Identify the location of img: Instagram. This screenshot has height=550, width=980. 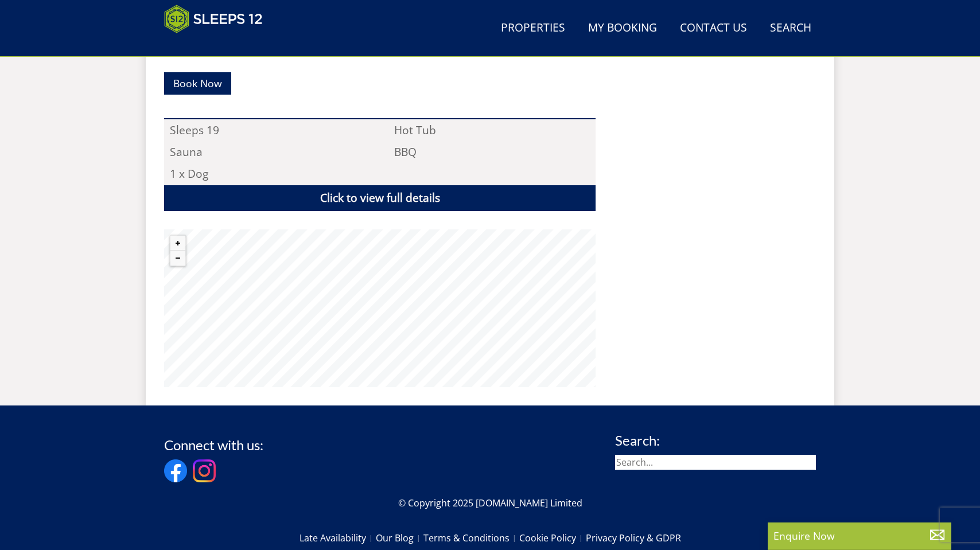
(204, 471).